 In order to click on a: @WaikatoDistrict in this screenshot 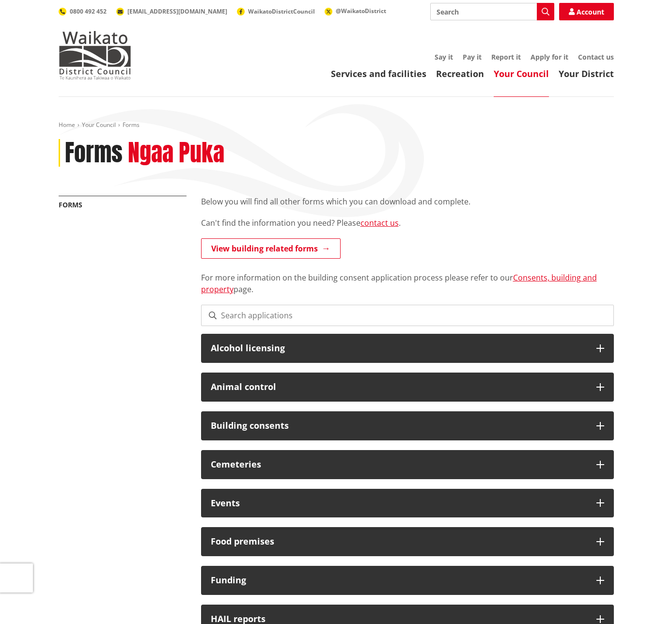, I will do `click(355, 10)`.